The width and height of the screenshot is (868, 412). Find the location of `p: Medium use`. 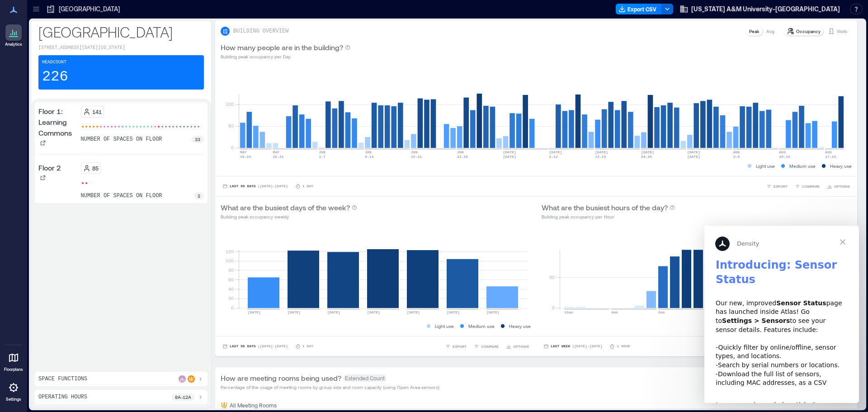

p: Medium use is located at coordinates (802, 166).